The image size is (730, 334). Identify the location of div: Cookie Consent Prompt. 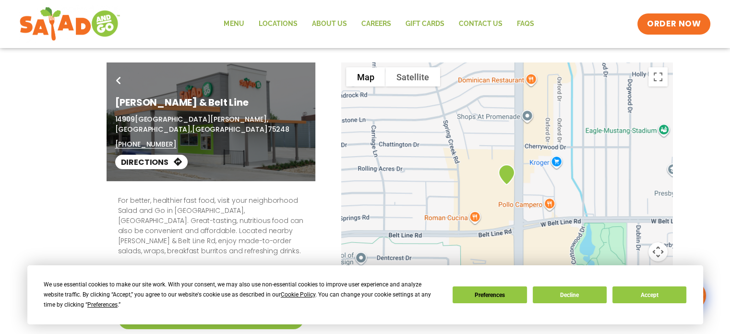
(365, 294).